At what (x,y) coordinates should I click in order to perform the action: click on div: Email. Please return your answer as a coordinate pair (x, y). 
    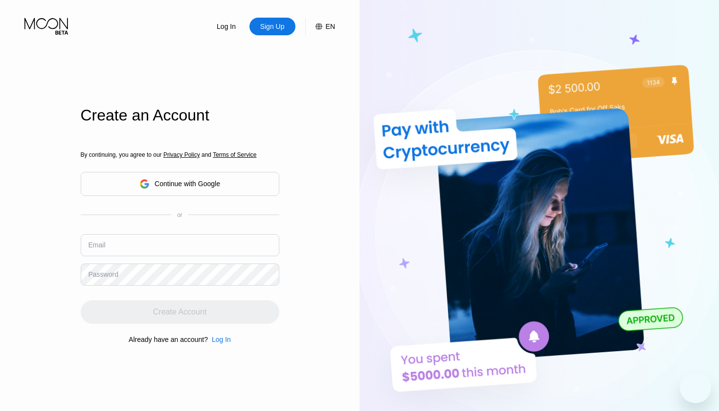
    Looking at the image, I should click on (97, 245).